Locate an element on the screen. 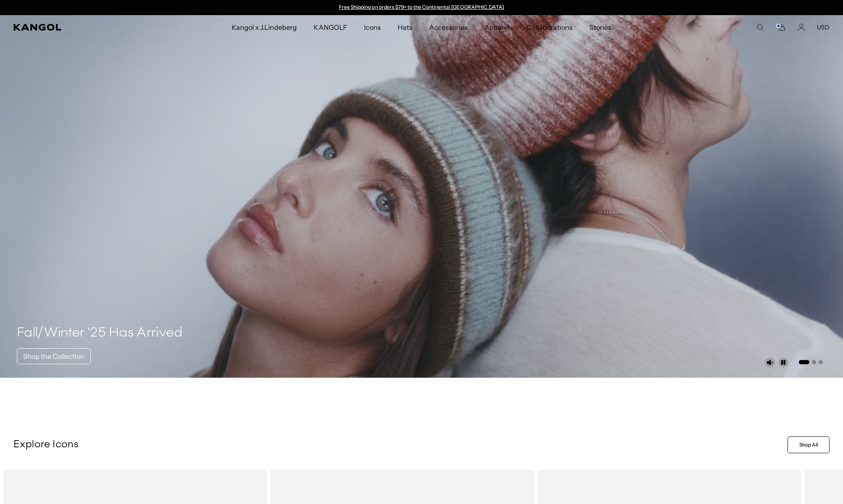  span: Accessories is located at coordinates (449, 27).